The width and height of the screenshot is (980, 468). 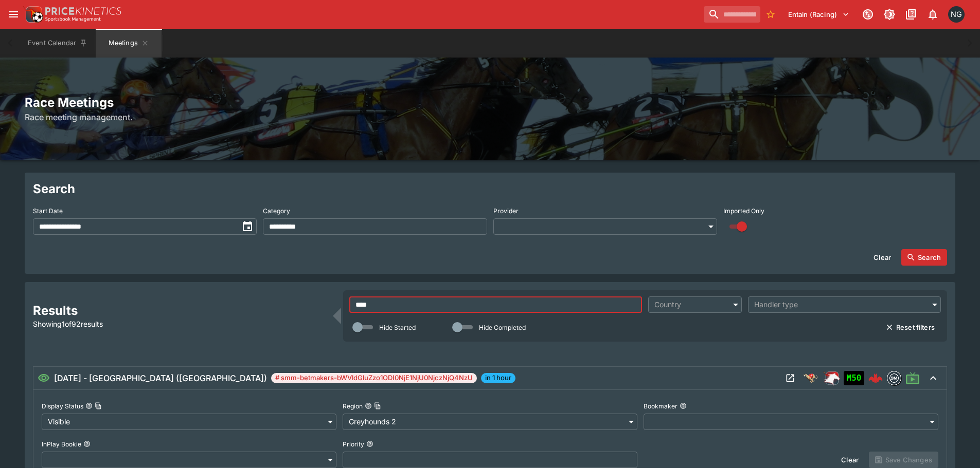 What do you see at coordinates (839, 305) in the screenshot?
I see `div: Handler type` at bounding box center [839, 305].